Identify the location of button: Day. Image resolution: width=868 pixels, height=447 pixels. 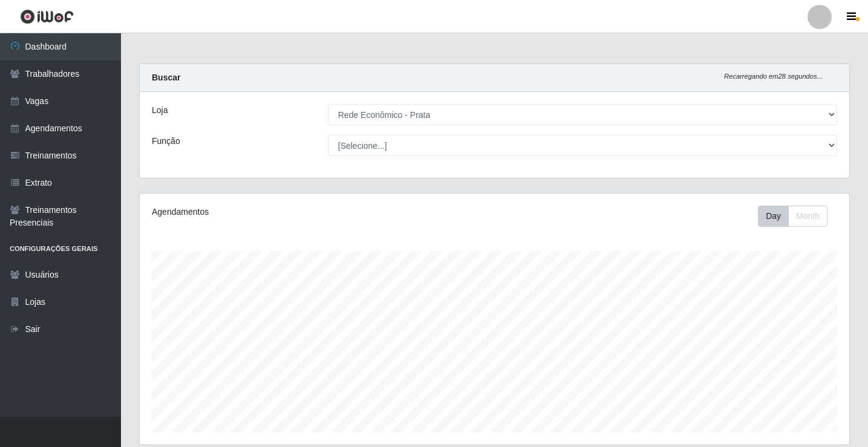
(773, 216).